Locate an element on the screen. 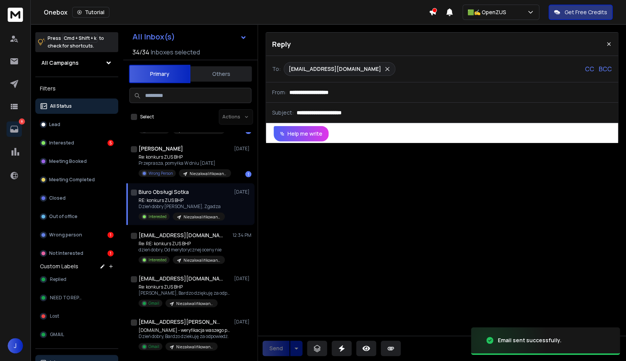 Image resolution: width=626 pixels, height=361 pixels. button: Closed is located at coordinates (77, 198).